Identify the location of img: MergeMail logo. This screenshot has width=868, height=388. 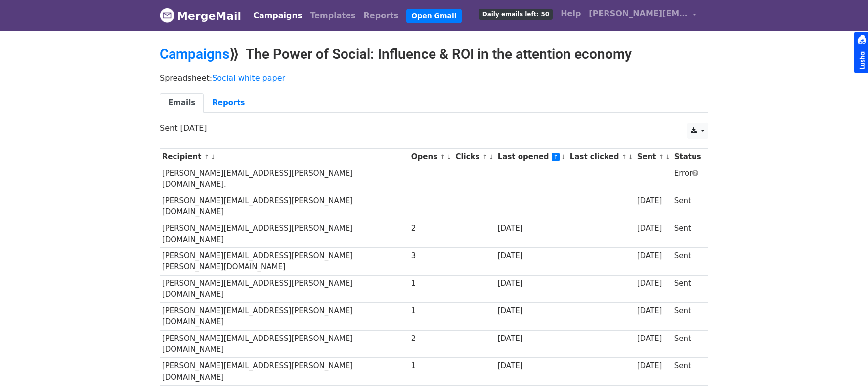
(167, 15).